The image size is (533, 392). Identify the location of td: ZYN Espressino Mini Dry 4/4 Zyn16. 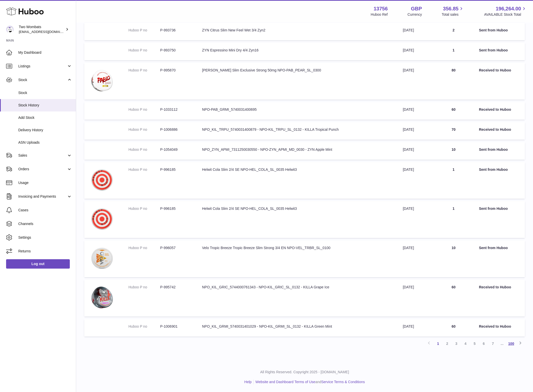
(297, 51).